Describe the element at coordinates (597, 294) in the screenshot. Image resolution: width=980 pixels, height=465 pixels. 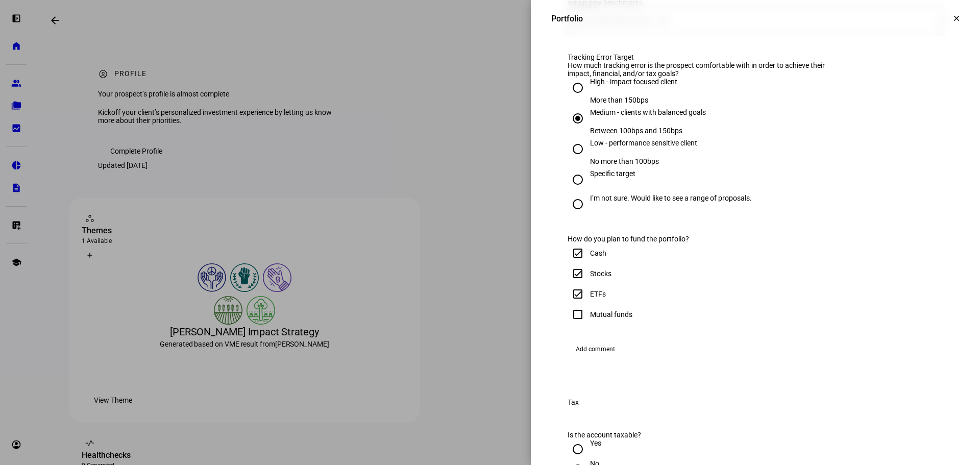
I see `div: ETFs` at that location.